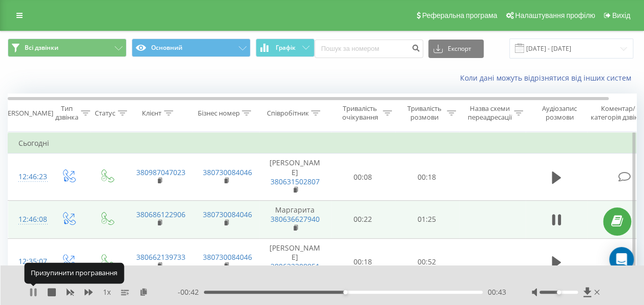 The image size is (644, 305). Describe the element at coordinates (497, 292) in the screenshot. I see `span: 00:43` at that location.